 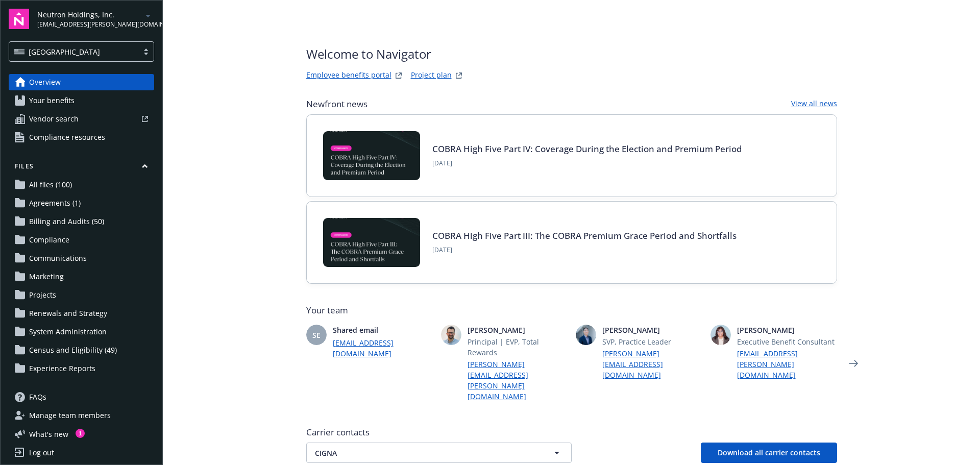 What do you see at coordinates (81, 295) in the screenshot?
I see `a: Projects` at bounding box center [81, 295].